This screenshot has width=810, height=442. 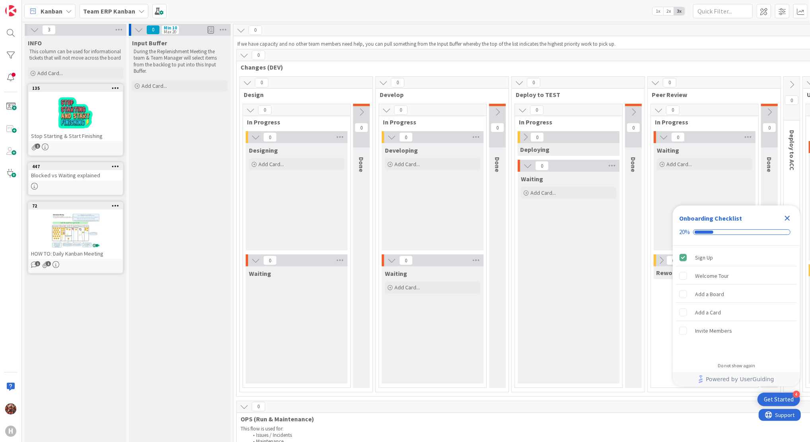 I want to click on span: 3x, so click(x=679, y=11).